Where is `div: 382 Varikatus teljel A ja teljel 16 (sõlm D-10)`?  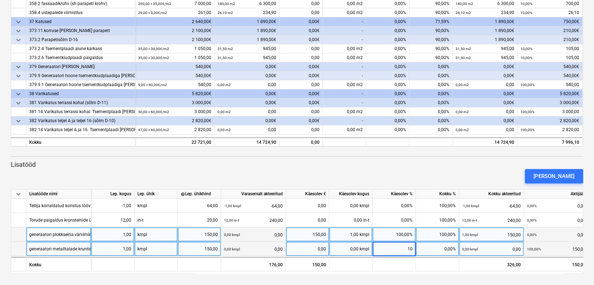
div: 382 Varikatus teljel A ja teljel 16 (sõlm D-10) is located at coordinates (80, 121).